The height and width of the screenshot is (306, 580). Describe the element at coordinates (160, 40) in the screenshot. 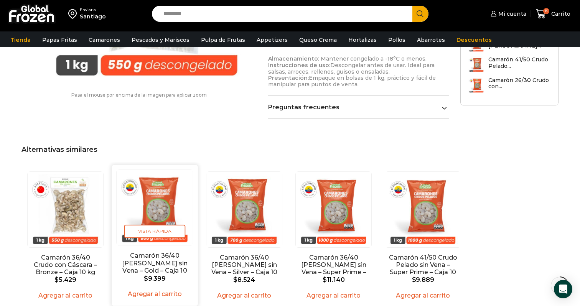

I see `a: Pescados y Mariscos` at that location.